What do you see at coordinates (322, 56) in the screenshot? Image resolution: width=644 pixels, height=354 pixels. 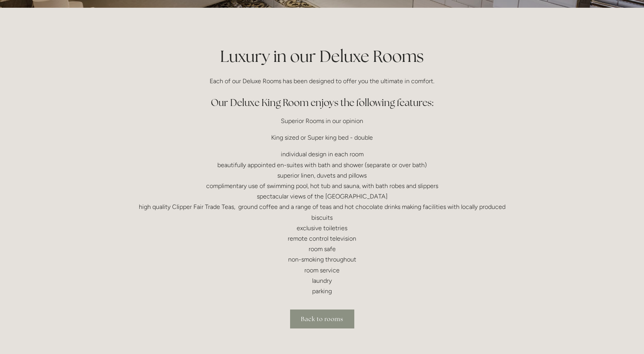 I see `h1: Luxury in our Deluxe Rooms` at bounding box center [322, 56].